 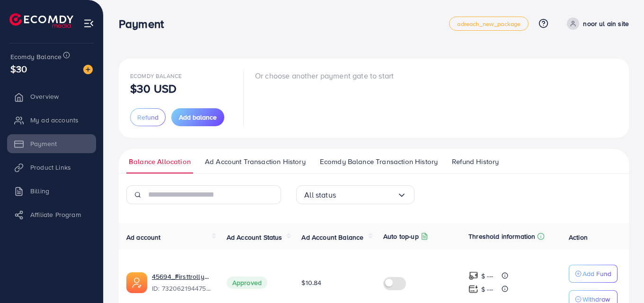 I want to click on span: Refund History, so click(x=475, y=162).